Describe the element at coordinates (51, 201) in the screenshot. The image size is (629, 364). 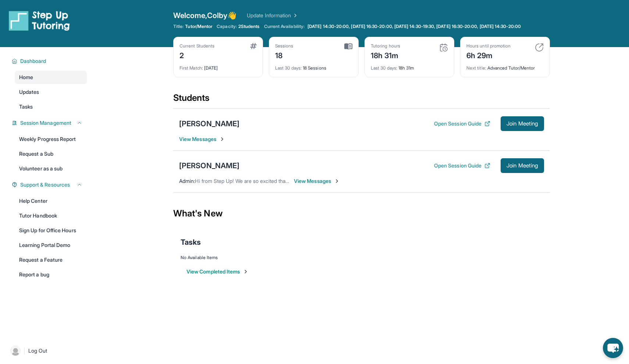
I see `a: Help Center` at that location.